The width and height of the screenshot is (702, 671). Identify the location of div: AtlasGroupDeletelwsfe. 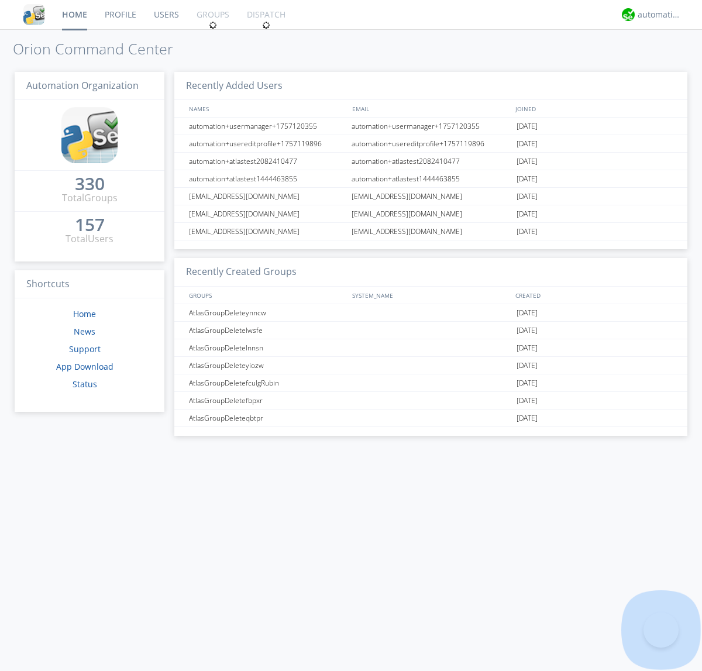
(267, 330).